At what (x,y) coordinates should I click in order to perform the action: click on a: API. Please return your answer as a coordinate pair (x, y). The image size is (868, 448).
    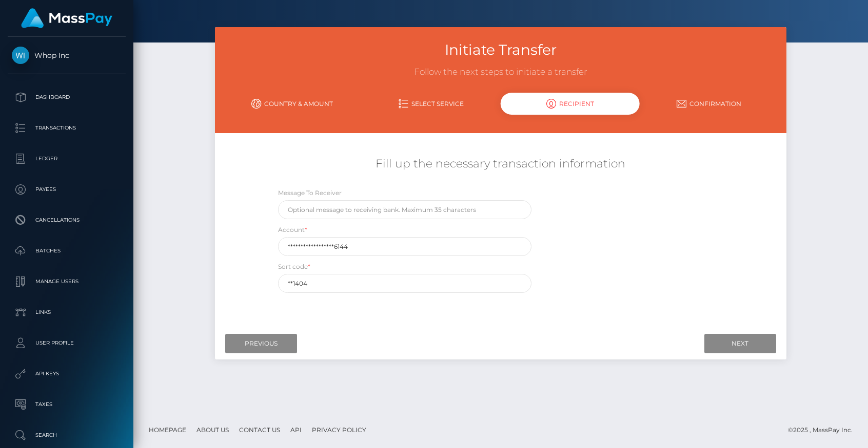
    Looking at the image, I should click on (296, 429).